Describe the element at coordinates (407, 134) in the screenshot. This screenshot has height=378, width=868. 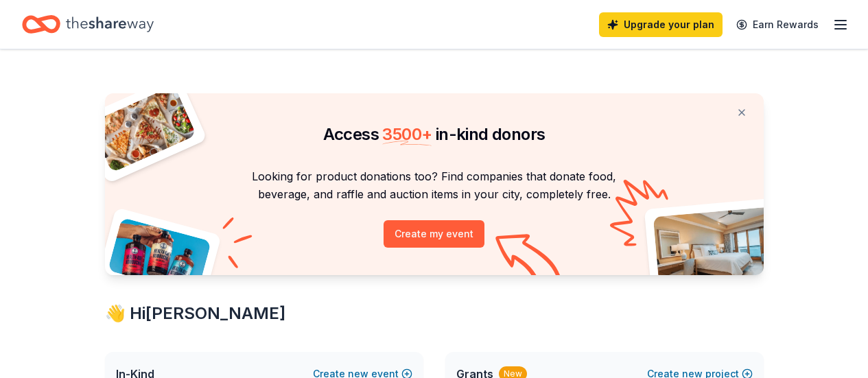
I see `span: 3500 +` at that location.